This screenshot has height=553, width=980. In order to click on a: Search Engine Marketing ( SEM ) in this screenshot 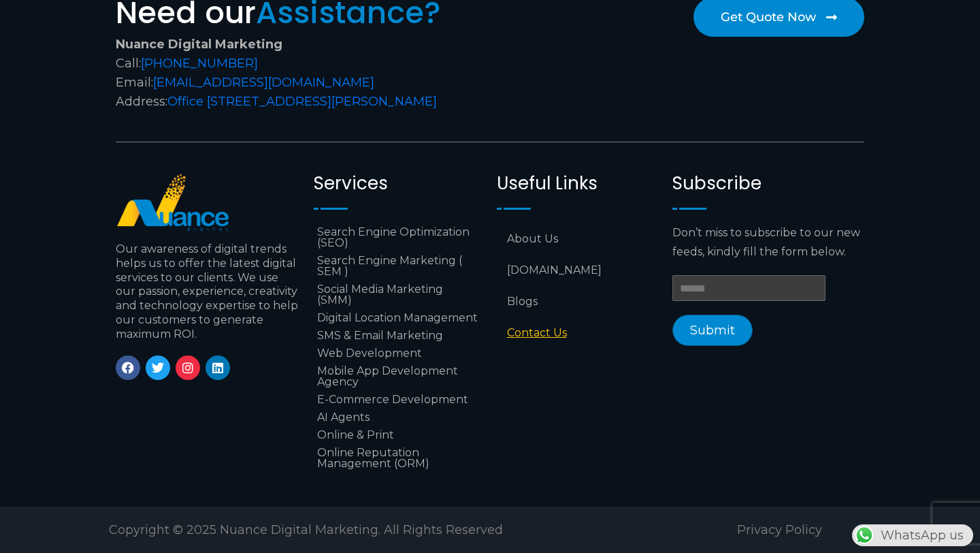, I will do `click(398, 267)`.